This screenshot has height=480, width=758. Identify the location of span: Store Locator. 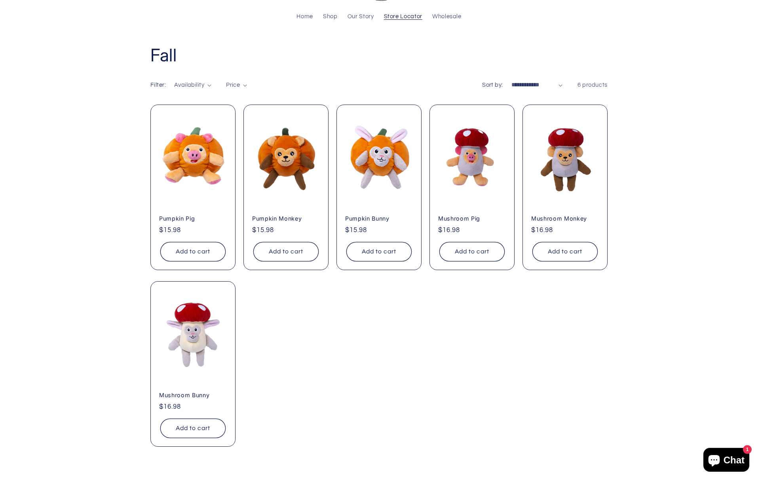
(403, 17).